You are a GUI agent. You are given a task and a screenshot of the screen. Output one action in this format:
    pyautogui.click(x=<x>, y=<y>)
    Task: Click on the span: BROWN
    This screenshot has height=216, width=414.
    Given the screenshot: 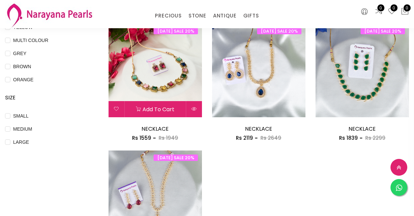 What is the action you would take?
    pyautogui.click(x=22, y=67)
    